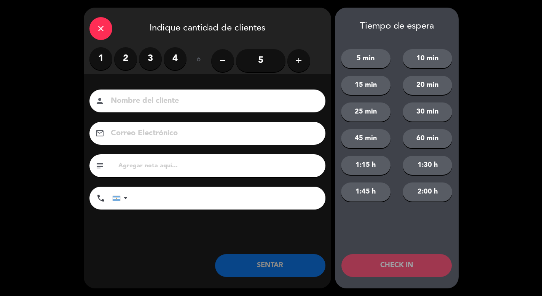 This screenshot has height=296, width=542. I want to click on i: add, so click(299, 61).